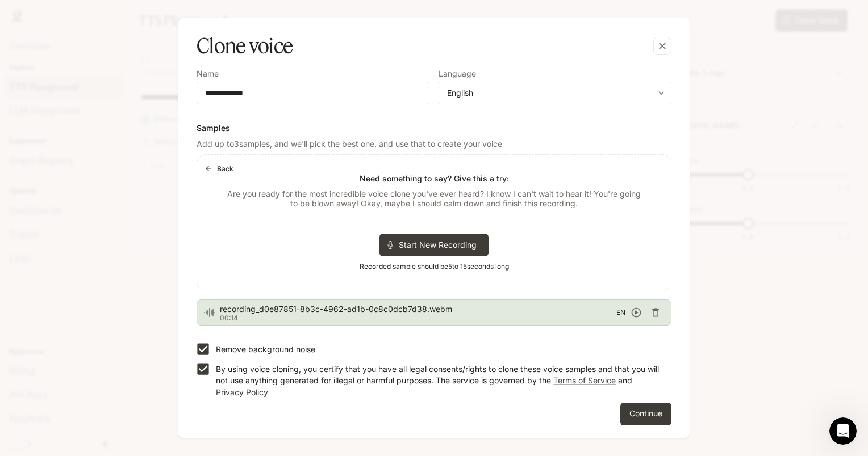  I want to click on span: EN, so click(621, 313).